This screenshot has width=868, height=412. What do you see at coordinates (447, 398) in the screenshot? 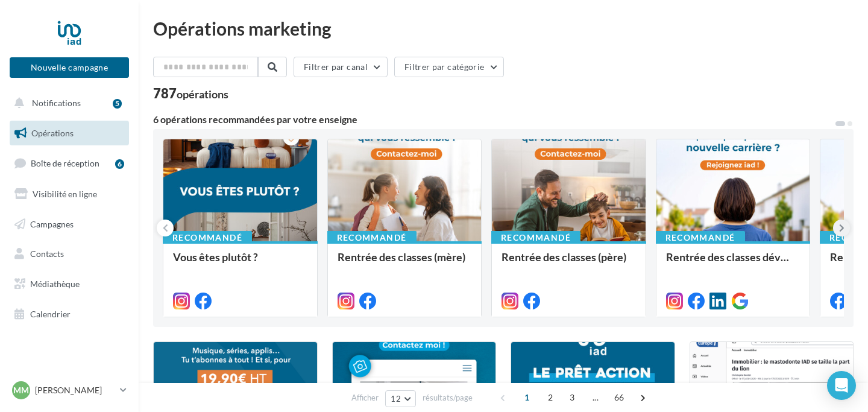
I see `span: résultats/page` at bounding box center [447, 398].